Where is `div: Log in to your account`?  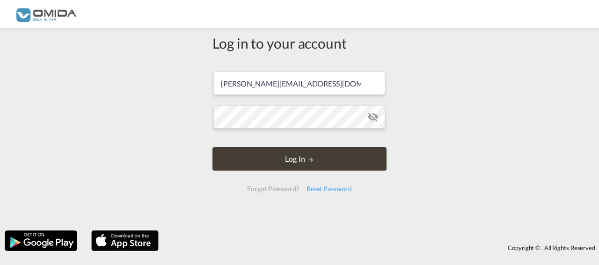
div: Log in to your account is located at coordinates (299, 43).